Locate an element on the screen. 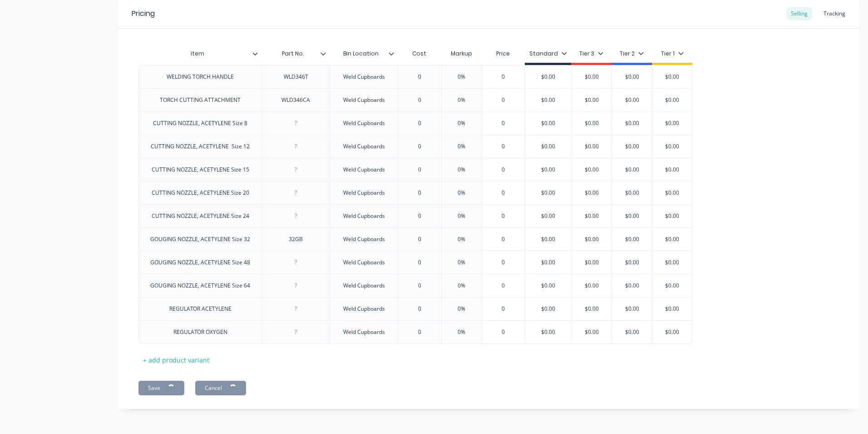 The height and width of the screenshot is (434, 868). div: WLD346T is located at coordinates (296, 76).